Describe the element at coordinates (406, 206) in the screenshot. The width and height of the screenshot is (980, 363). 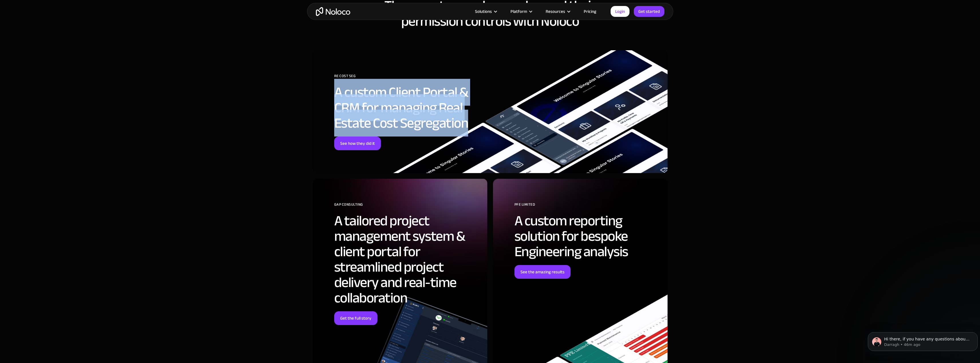
I see `div: GAP Consulting` at that location.